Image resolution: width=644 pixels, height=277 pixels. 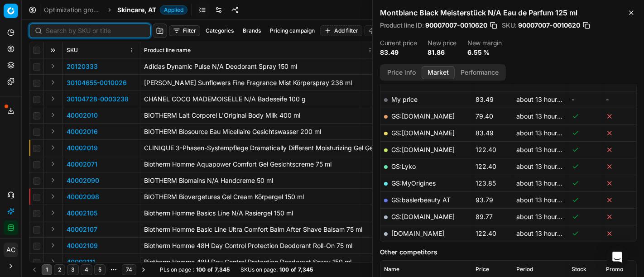 I want to click on p: 40002071, so click(x=82, y=164).